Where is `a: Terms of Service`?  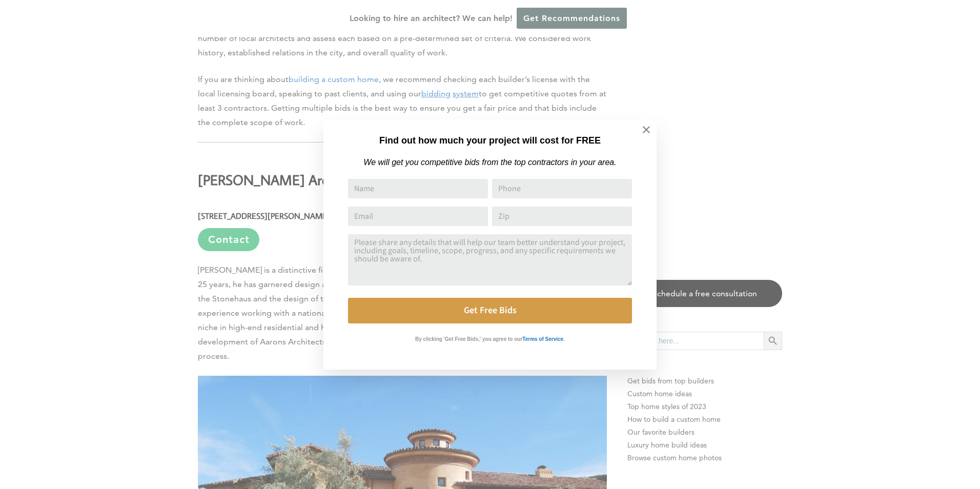 a: Terms of Service is located at coordinates (543, 338).